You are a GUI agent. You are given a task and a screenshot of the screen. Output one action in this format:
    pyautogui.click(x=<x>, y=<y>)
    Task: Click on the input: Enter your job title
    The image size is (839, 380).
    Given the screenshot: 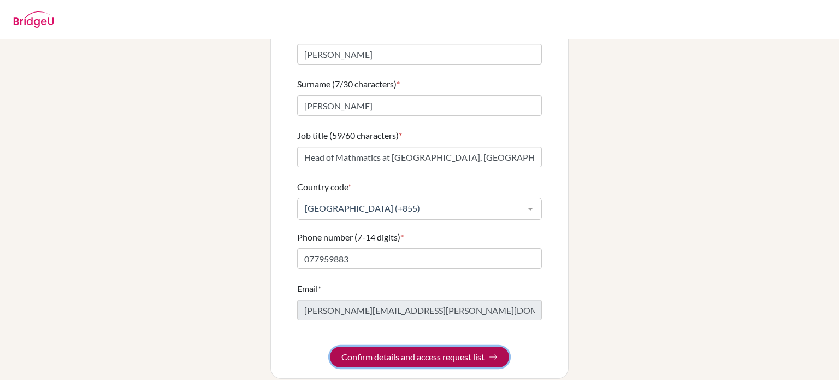 What is the action you would take?
    pyautogui.click(x=420, y=157)
    